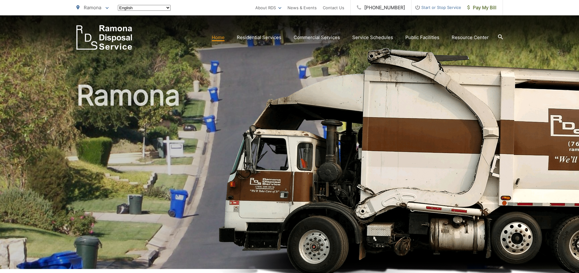  I want to click on select: Select a language, so click(144, 8).